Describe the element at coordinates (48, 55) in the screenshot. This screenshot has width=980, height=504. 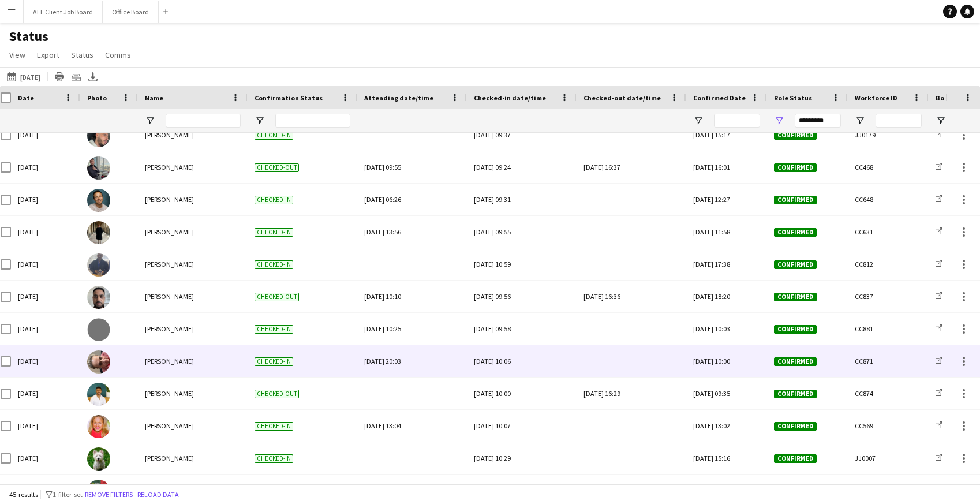
I see `a: Export` at that location.